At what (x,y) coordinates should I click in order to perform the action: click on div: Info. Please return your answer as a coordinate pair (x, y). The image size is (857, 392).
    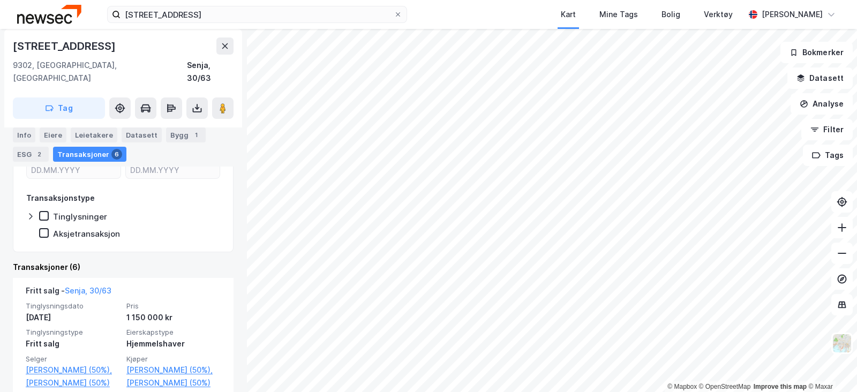
    Looking at the image, I should click on (24, 135).